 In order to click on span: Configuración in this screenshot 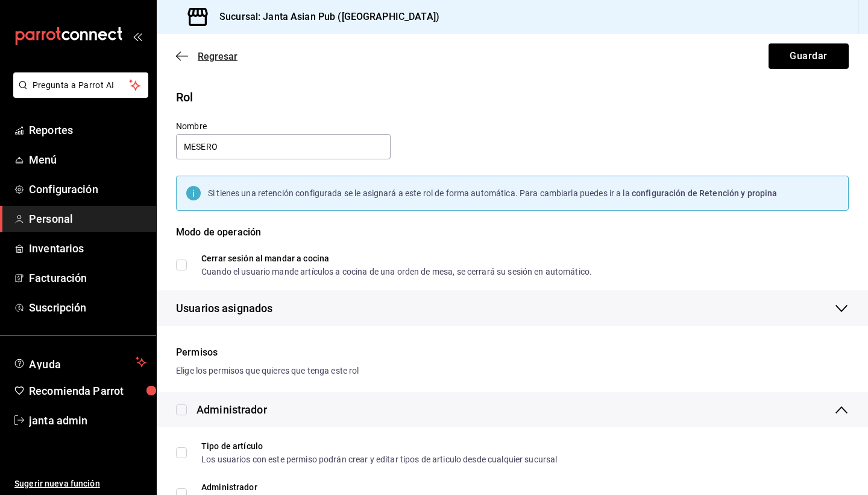, I will do `click(87, 189)`.